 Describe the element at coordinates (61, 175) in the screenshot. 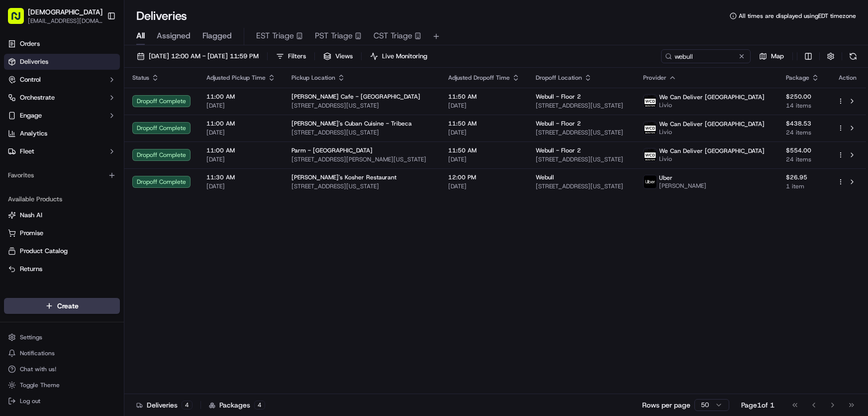

I see `div: Favorites` at that location.